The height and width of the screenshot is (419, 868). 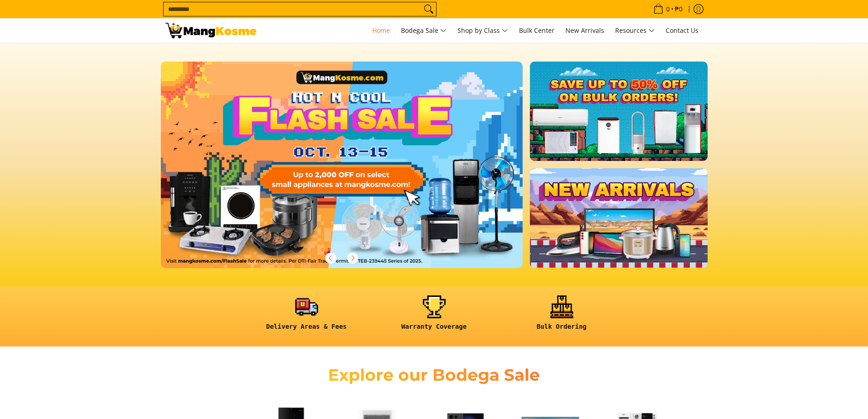 I want to click on button: Search, so click(x=429, y=9).